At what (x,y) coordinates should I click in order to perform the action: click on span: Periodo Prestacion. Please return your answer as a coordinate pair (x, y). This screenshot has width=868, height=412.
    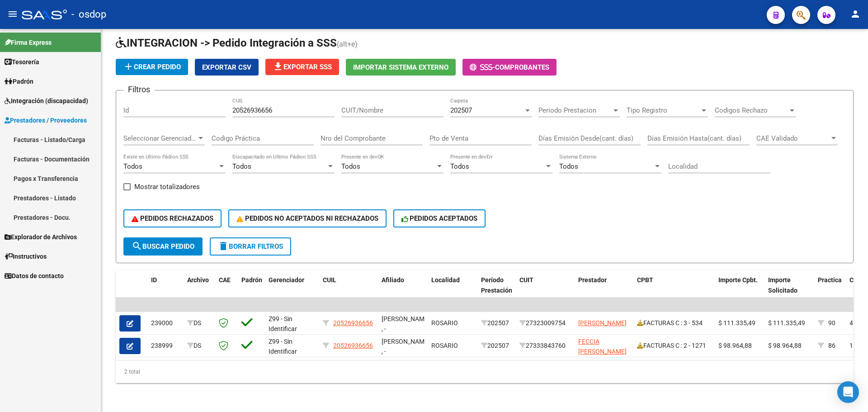
    Looking at the image, I should click on (575, 110).